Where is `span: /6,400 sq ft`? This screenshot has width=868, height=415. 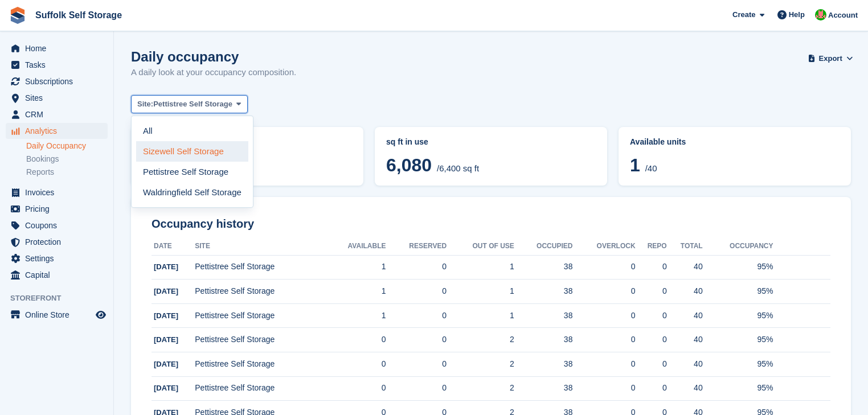 span: /6,400 sq ft is located at coordinates (458, 168).